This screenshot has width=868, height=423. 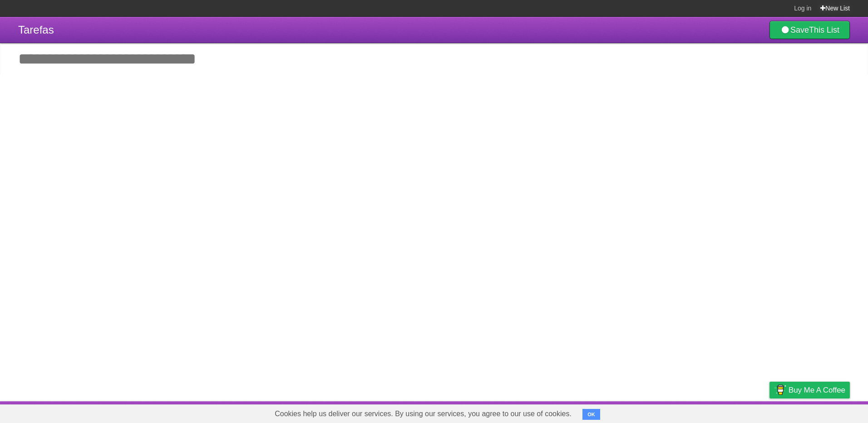 What do you see at coordinates (36, 30) in the screenshot?
I see `span: Tarefas` at bounding box center [36, 30].